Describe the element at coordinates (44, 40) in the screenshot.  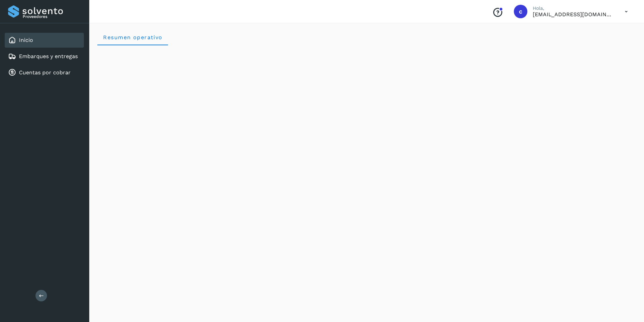
I see `div: Inicio` at that location.